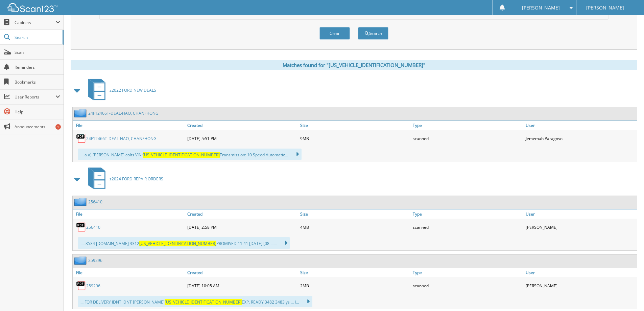 The height and width of the screenshot is (311, 644). Describe the element at coordinates (136, 178) in the screenshot. I see `span: z2024 FORD REPAIR ORDERS` at that location.